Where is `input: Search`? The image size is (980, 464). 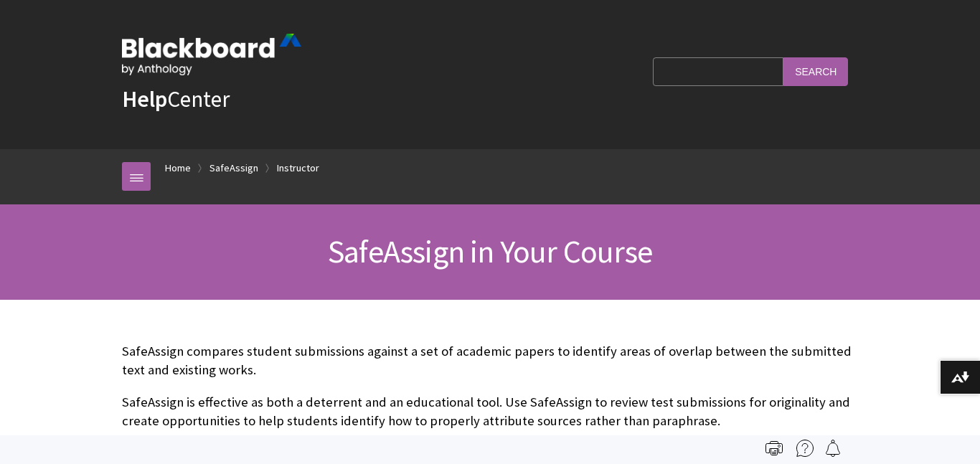 input: Search is located at coordinates (815, 71).